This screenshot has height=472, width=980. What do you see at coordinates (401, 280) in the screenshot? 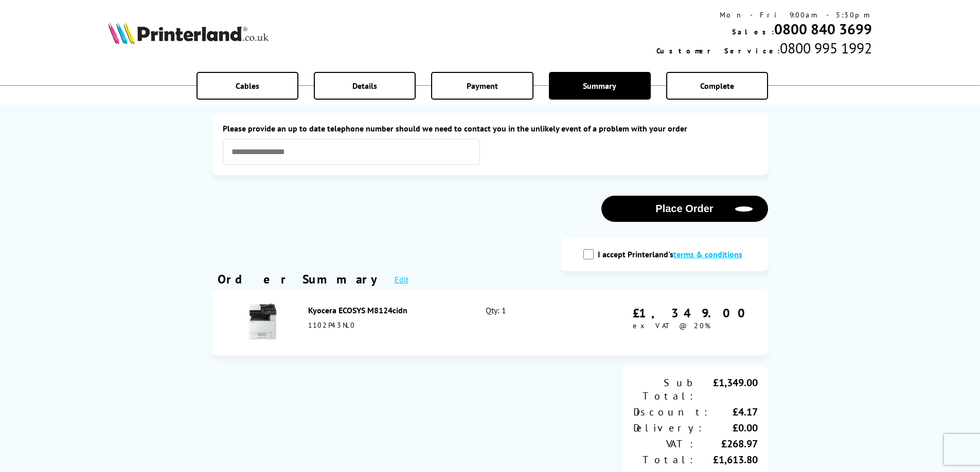
I see `a: Edit` at bounding box center [401, 280].